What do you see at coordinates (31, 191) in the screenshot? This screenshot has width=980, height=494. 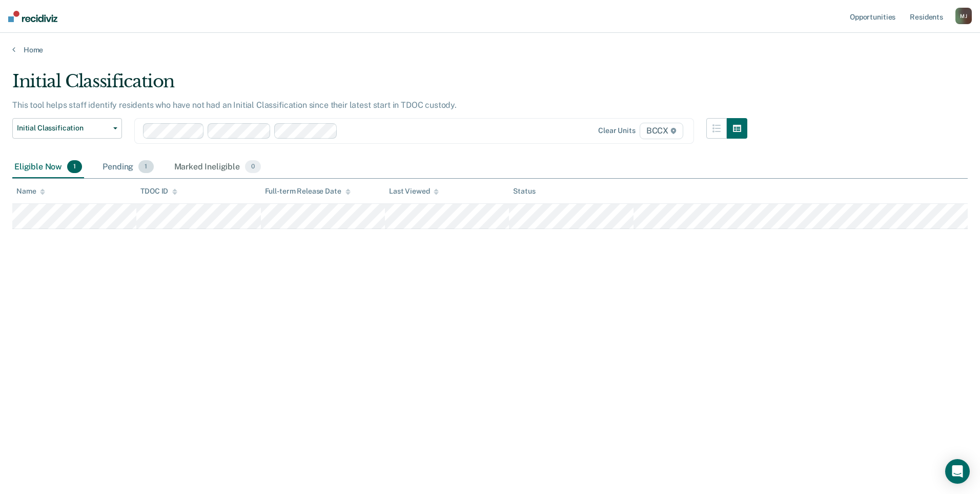 I see `div: Name` at bounding box center [31, 191].